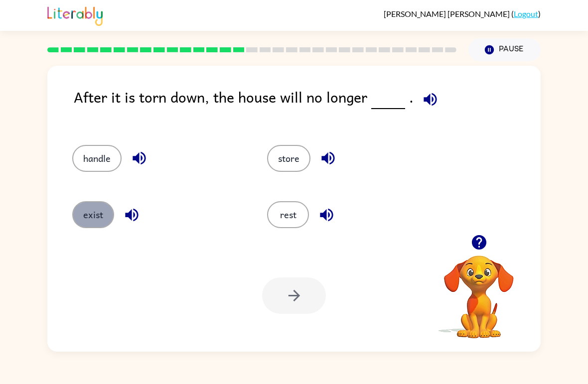 Image resolution: width=588 pixels, height=384 pixels. Describe the element at coordinates (307, 105) in the screenshot. I see `div: After it is torn down, the house will no longer .` at that location.